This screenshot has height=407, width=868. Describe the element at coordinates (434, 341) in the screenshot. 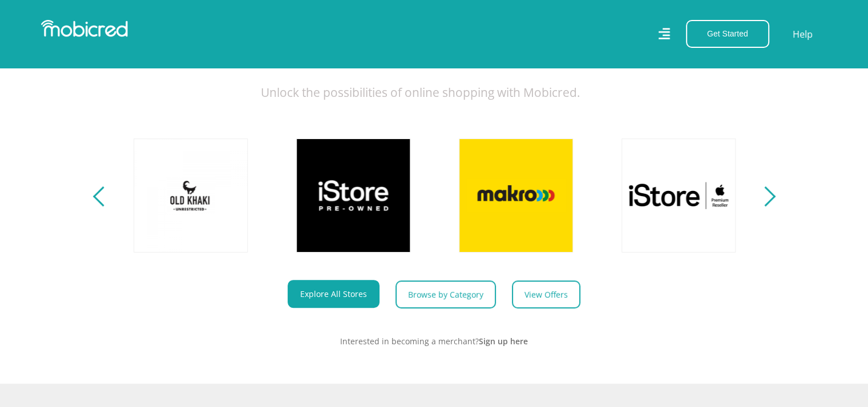

I see `p: Interested in becoming a merchant?` at that location.